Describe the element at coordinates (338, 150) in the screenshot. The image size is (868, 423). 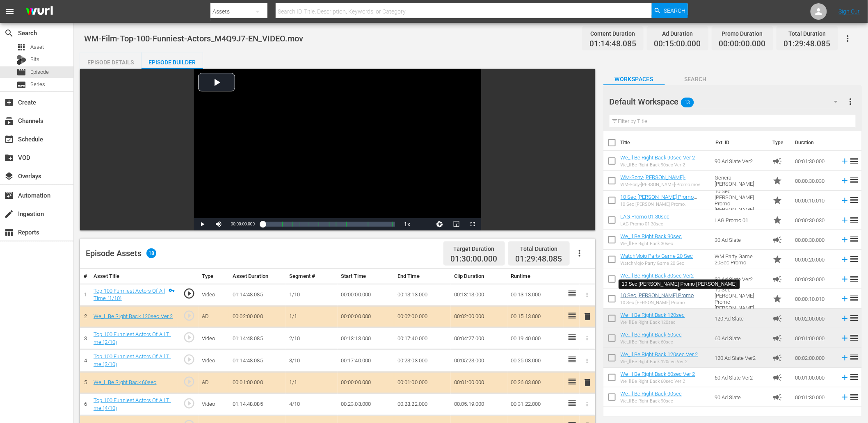
I see `div: Video Player` at that location.